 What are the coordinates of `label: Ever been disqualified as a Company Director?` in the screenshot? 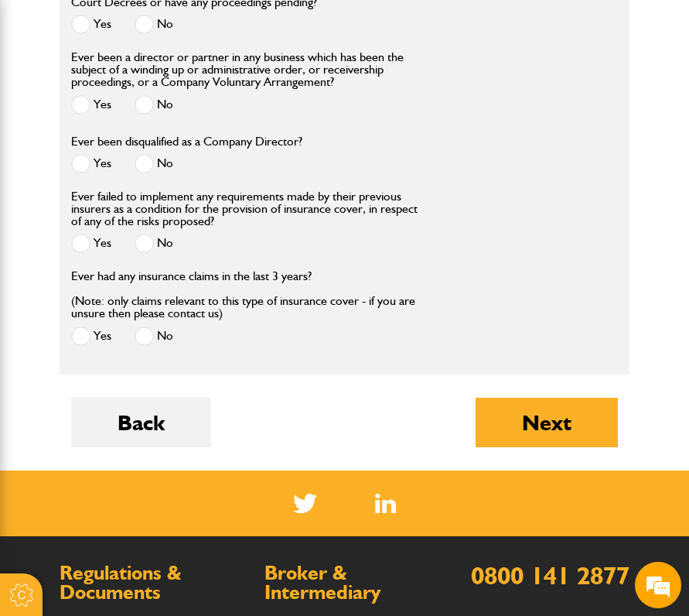 It's located at (186, 142).